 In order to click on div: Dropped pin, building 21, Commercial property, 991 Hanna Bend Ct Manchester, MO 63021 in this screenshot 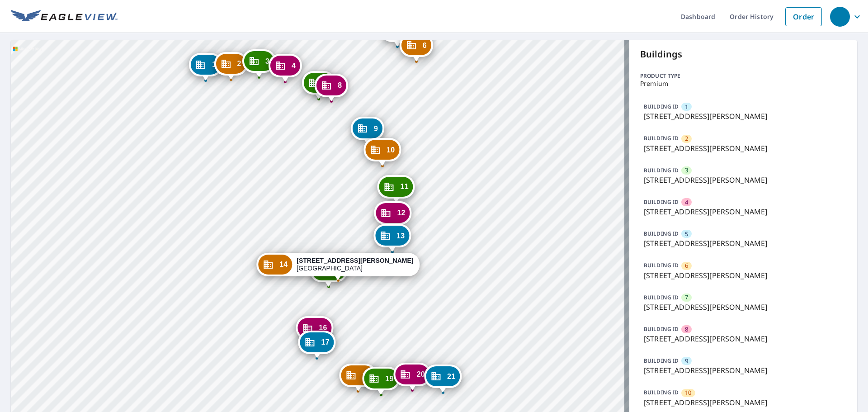, I will do `click(443, 378)`.